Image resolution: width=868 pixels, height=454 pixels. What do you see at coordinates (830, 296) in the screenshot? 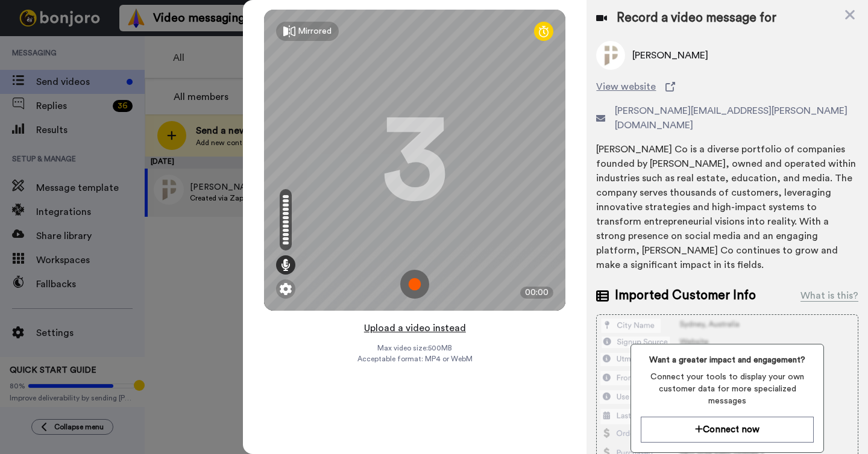
I see `div: What is this?` at bounding box center [830, 296].